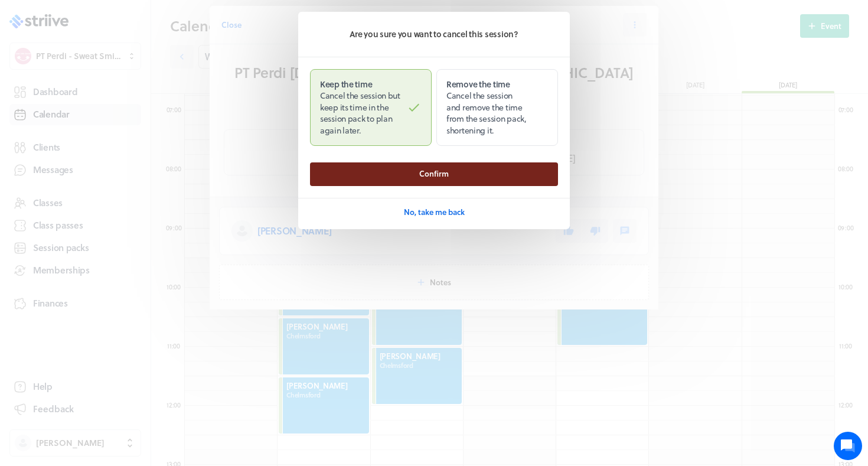  I want to click on span: Cancel the session but keep its time in the session pack to plan again later., so click(360, 113).